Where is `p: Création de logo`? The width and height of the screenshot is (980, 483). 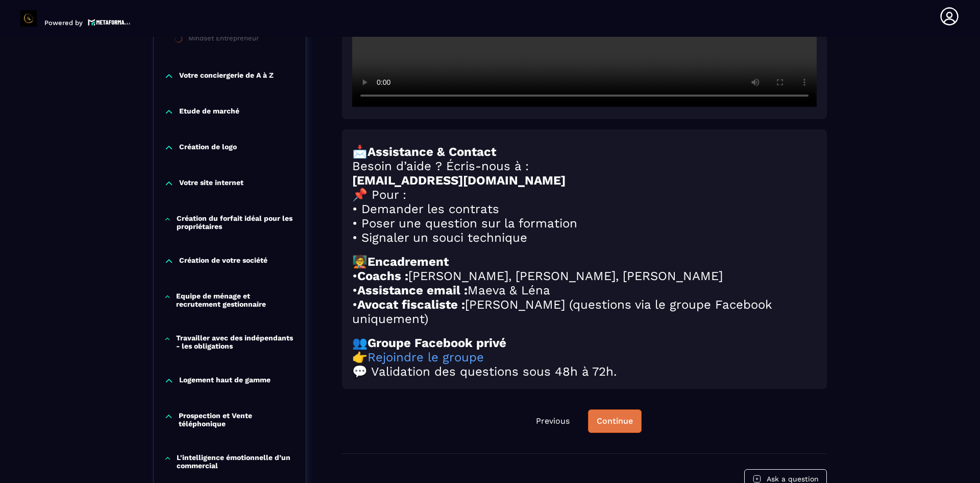 p: Création de logo is located at coordinates (208, 147).